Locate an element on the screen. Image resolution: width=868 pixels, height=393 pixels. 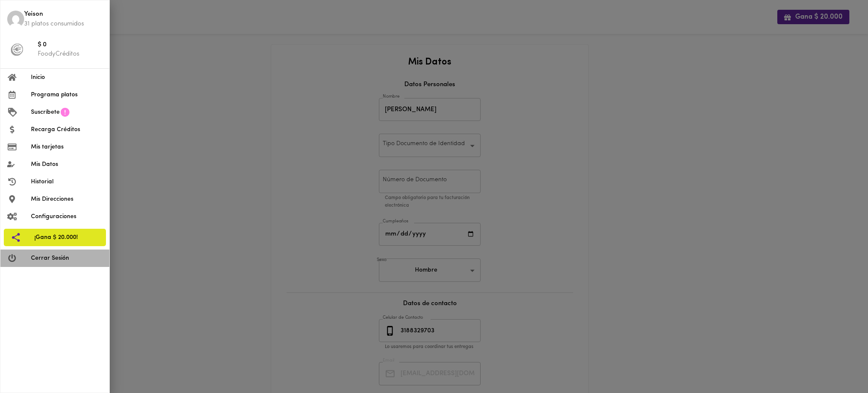
span: Recarga Créditos is located at coordinates (67, 130).